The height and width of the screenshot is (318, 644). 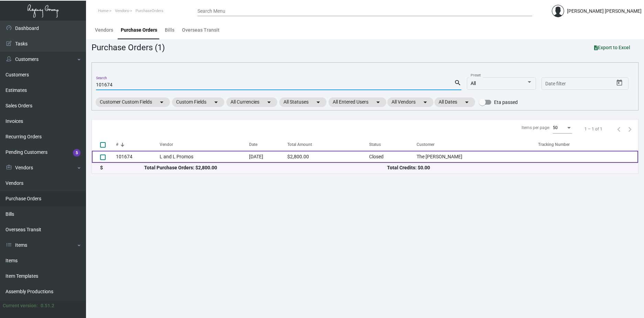 I want to click on mat-chip: All Entered Users, so click(x=357, y=102).